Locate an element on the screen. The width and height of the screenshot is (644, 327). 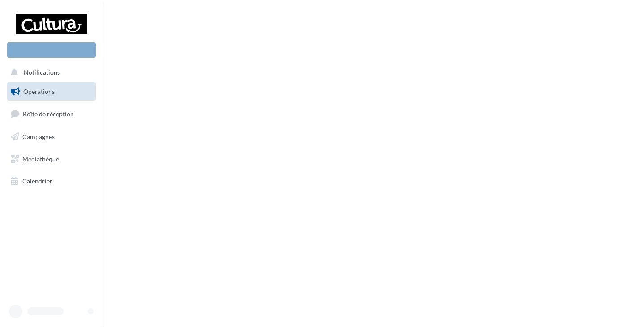
a: Boîte de réception is located at coordinates (52, 114).